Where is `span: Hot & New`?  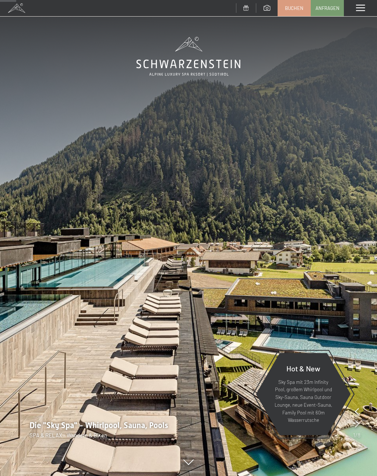
span: Hot & New is located at coordinates (304, 368).